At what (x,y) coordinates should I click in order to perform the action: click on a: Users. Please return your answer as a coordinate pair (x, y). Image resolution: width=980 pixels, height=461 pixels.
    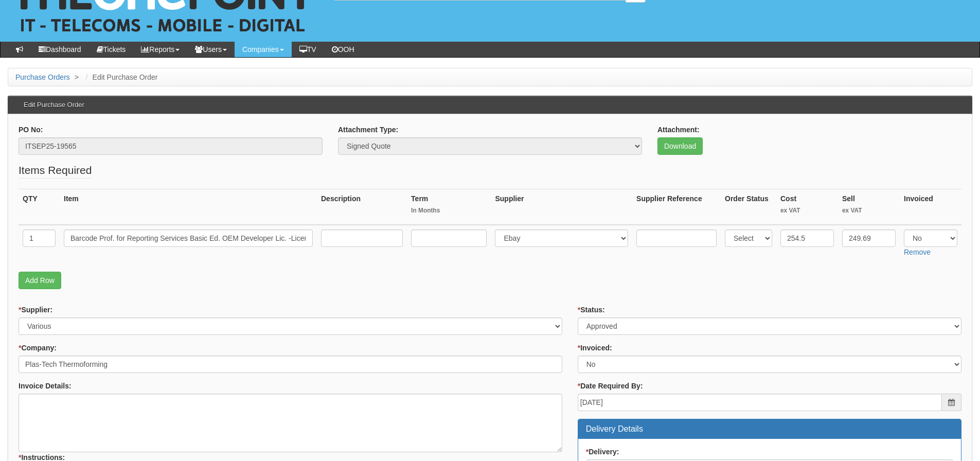
    Looking at the image, I should click on (211, 50).